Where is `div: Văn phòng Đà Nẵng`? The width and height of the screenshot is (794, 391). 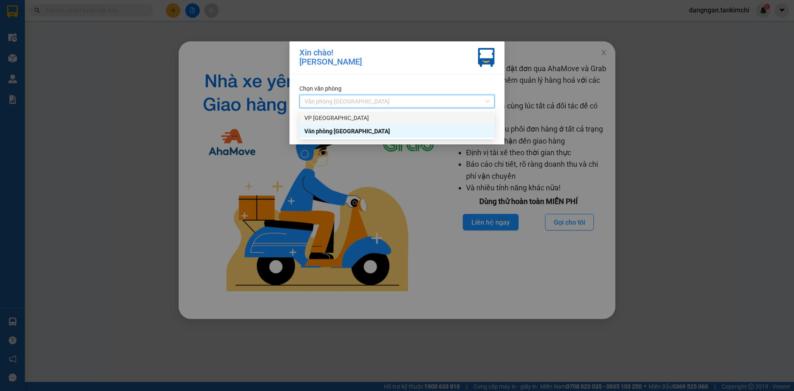
div: Văn phòng Đà Nẵng is located at coordinates (397, 131).